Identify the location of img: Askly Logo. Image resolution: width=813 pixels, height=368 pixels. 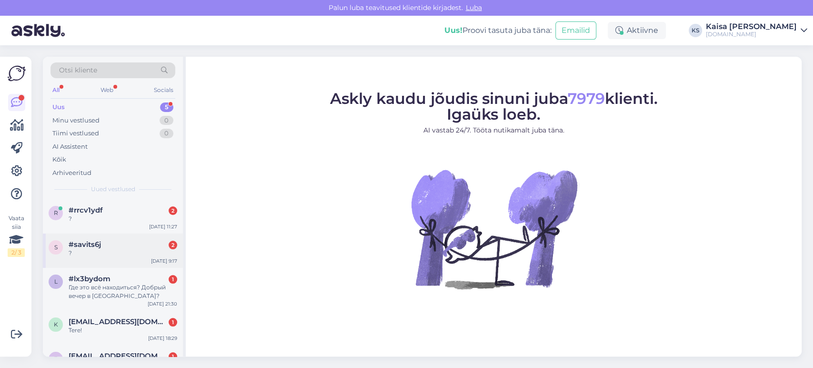
(17, 73).